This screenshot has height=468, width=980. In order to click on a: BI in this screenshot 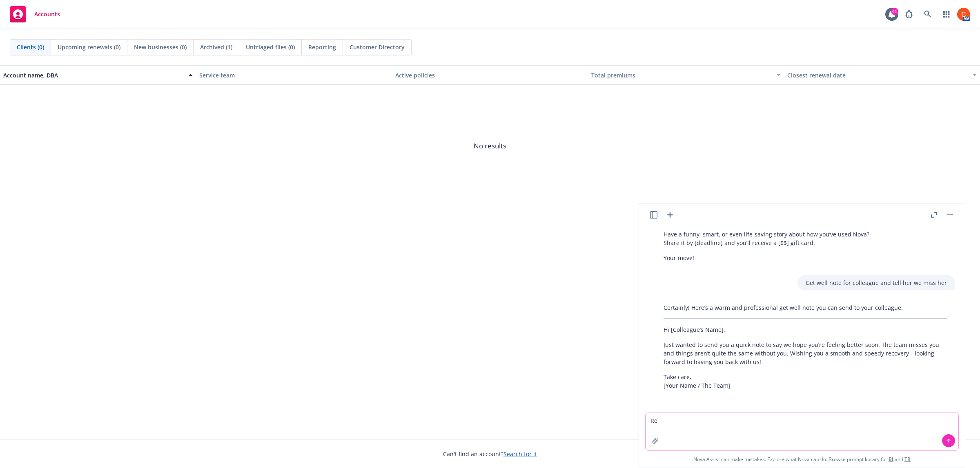, I will do `click(891, 459)`.